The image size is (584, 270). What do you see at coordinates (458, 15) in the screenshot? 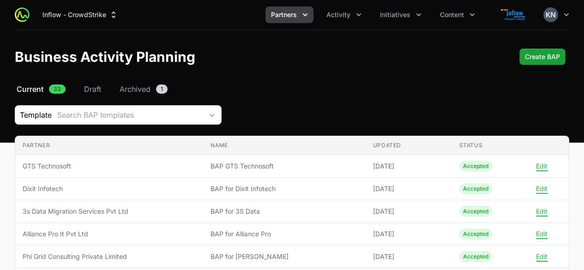
I see `button: Content` at bounding box center [458, 15].